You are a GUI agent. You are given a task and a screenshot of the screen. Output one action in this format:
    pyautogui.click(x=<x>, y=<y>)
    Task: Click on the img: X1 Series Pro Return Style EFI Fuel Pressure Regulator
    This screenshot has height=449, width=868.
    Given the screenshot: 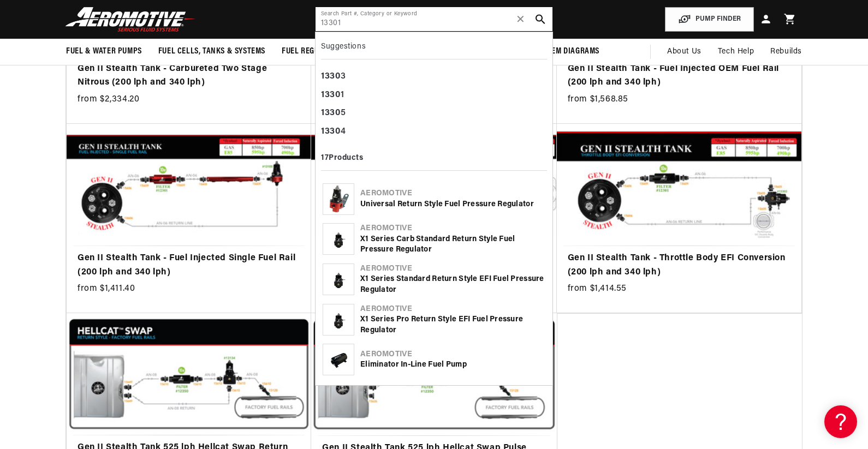 What is the action you would take?
    pyautogui.click(x=339, y=320)
    